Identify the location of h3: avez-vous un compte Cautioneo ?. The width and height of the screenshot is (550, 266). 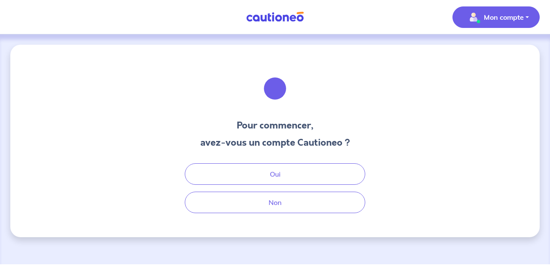
(275, 143).